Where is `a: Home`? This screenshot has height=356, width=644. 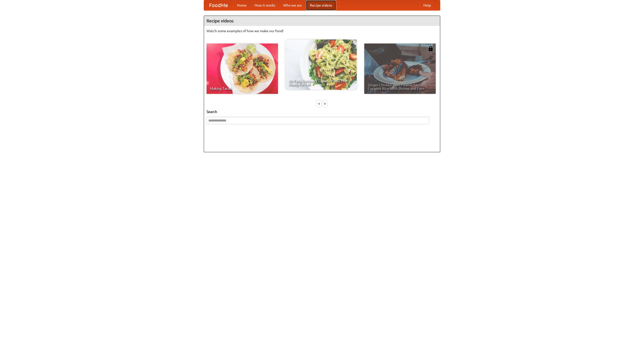
a: Home is located at coordinates (242, 5).